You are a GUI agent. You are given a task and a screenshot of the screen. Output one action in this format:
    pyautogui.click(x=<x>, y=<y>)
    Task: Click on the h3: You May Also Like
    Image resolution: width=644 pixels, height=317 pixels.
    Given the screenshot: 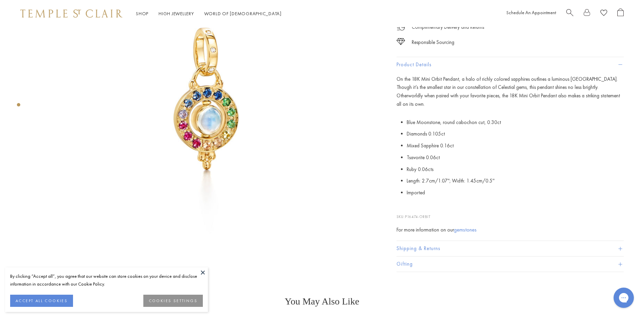 What is the action you would take?
    pyautogui.click(x=322, y=301)
    